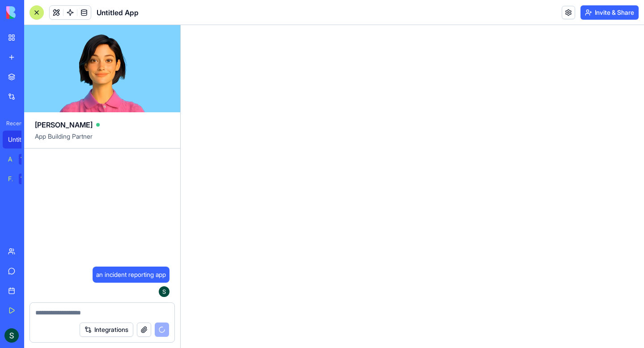 This screenshot has width=644, height=348. Describe the element at coordinates (20, 179) in the screenshot. I see `a: Feedback FormTRY` at that location.